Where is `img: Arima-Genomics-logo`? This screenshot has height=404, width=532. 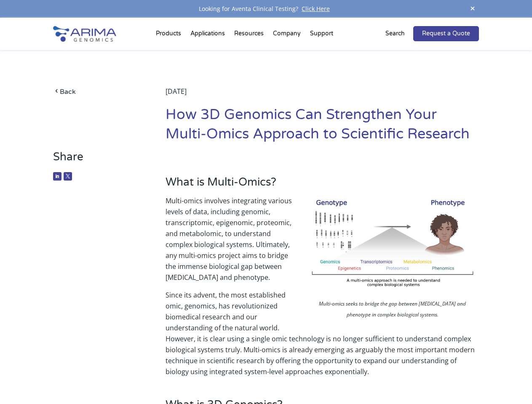 img: Arima-Genomics-logo is located at coordinates (85, 33).